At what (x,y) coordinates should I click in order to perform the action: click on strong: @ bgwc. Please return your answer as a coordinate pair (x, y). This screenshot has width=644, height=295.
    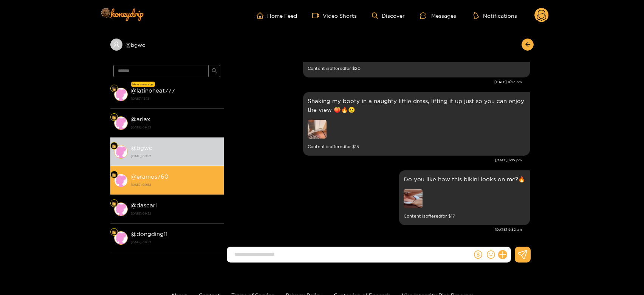
    Looking at the image, I should click on (142, 148).